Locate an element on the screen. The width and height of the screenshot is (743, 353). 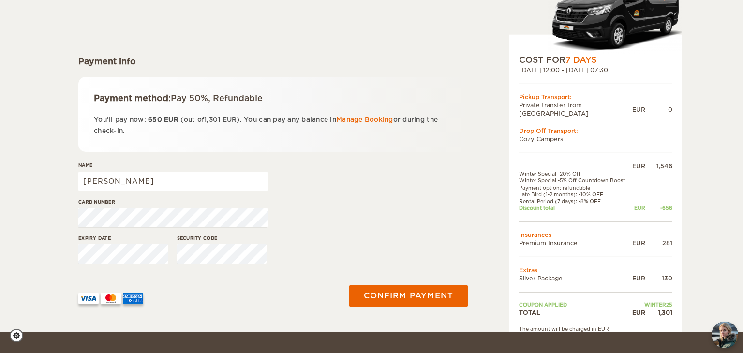
td: WINTER25 is located at coordinates (651, 305).